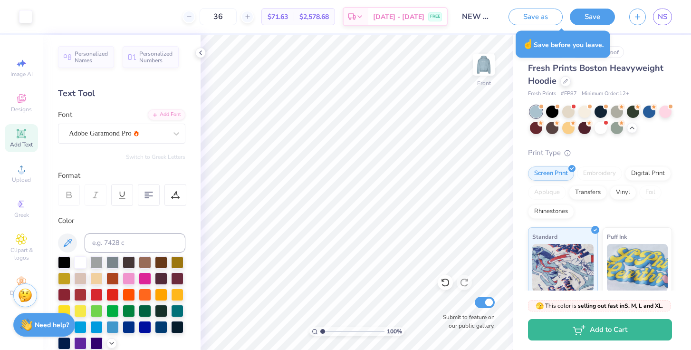  Describe the element at coordinates (663, 17) in the screenshot. I see `a: NS` at that location.